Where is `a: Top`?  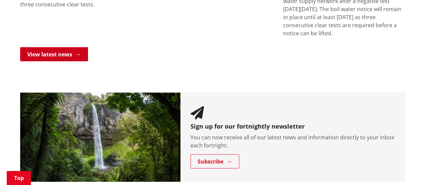 a: Top is located at coordinates (19, 178).